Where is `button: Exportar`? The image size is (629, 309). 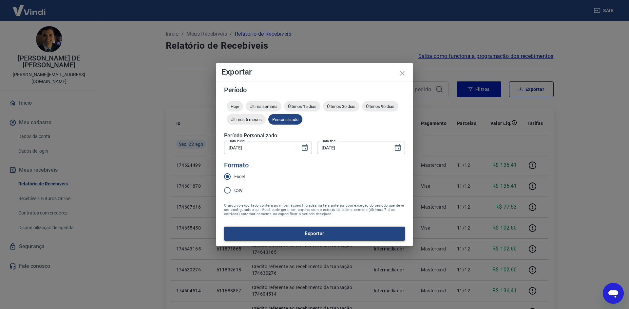 button: Exportar is located at coordinates (314, 234).